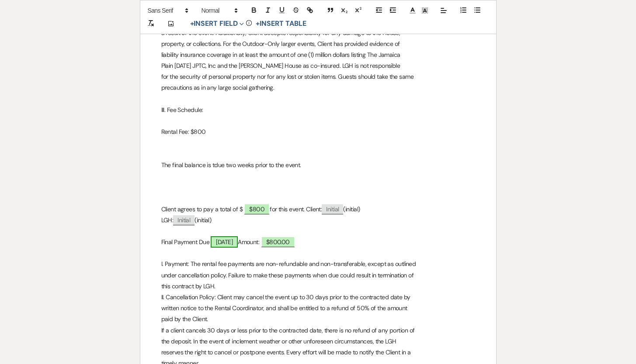 The height and width of the screenshot is (364, 636). I want to click on p: Final Payment Due Amount:, so click(318, 242).